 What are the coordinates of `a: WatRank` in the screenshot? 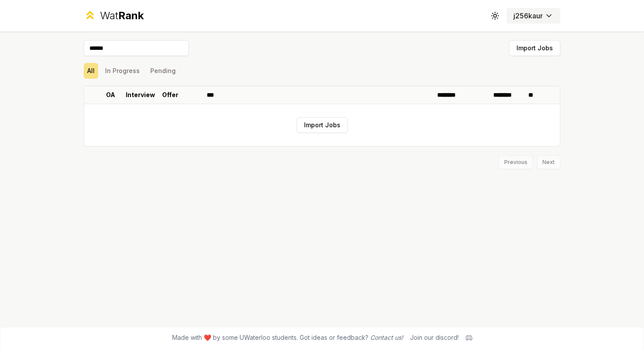 It's located at (113, 16).